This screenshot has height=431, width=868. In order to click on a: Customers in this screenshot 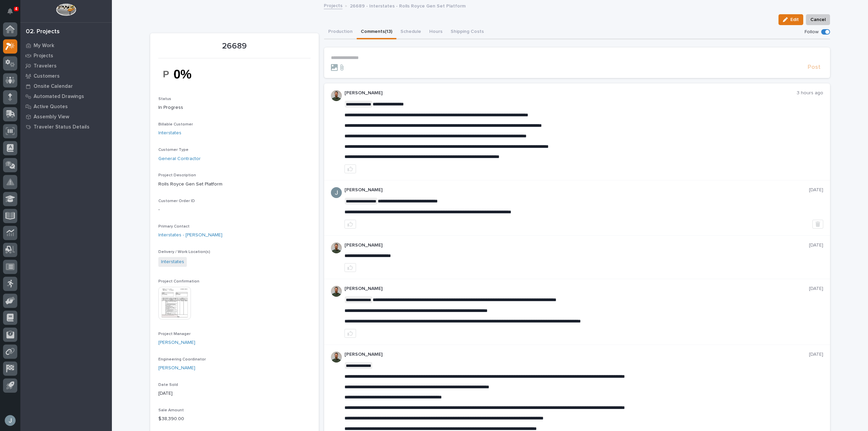, I will do `click(66, 76)`.